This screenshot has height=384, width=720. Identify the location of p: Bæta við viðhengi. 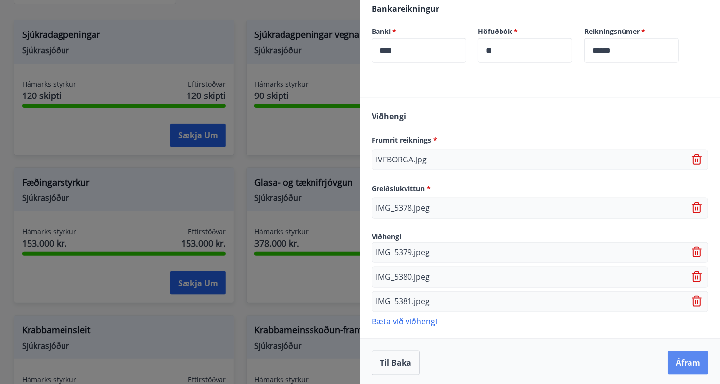
(540, 321).